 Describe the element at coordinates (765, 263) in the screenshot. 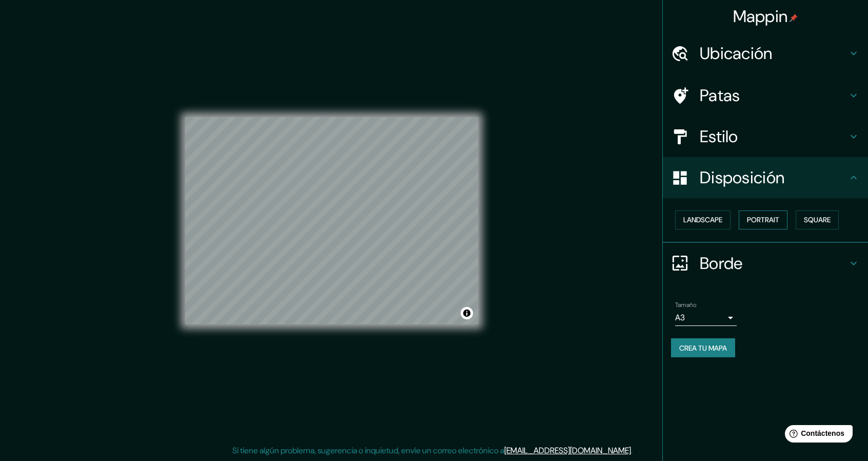

I see `div: Borde` at that location.